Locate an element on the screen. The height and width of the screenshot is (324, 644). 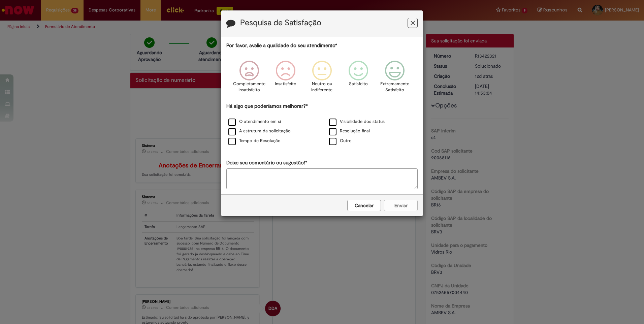
p: Neutro ou indiferente is located at coordinates (322, 87).